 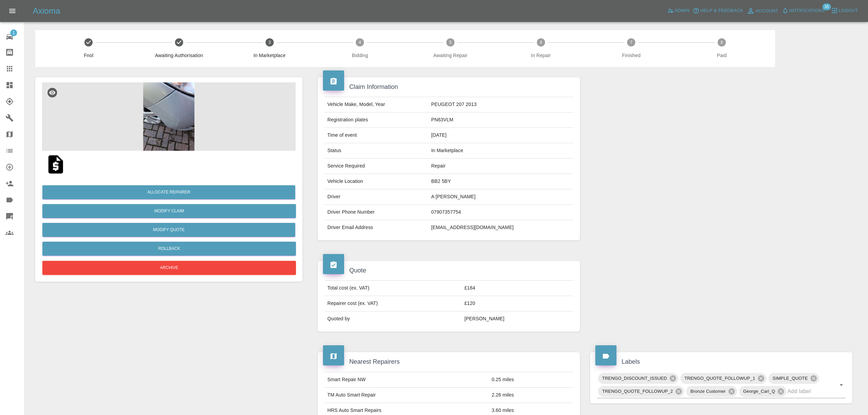 I want to click on button: Open drawer, so click(x=12, y=11).